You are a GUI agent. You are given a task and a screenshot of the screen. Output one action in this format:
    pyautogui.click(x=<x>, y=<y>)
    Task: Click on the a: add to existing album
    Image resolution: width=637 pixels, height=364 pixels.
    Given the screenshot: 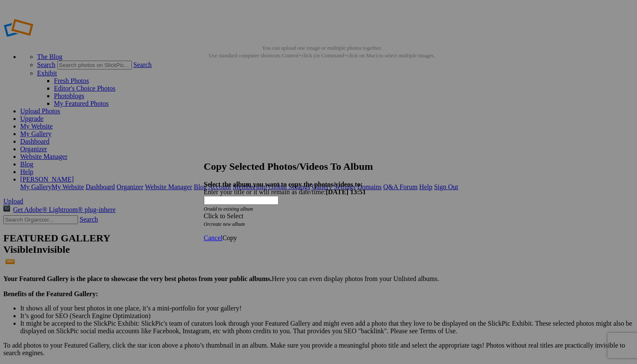 What is the action you would take?
    pyautogui.click(x=231, y=209)
    